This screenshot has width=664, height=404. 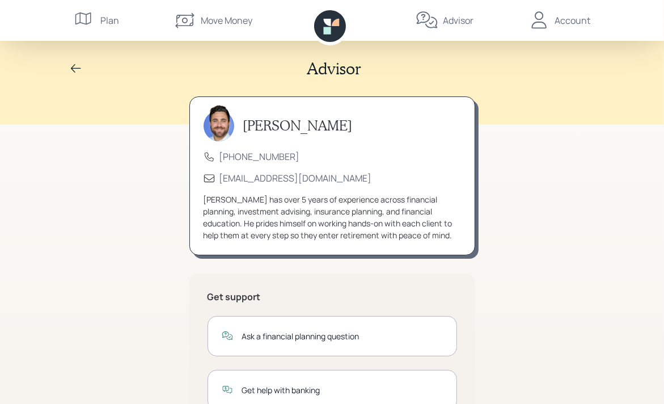 What do you see at coordinates (226, 20) in the screenshot?
I see `div: Move Money` at bounding box center [226, 20].